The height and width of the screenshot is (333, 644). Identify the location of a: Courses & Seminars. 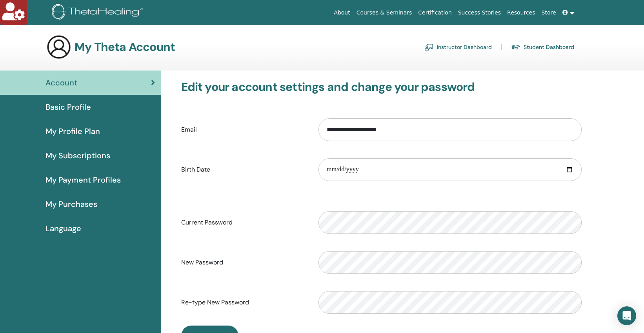
(385, 12).